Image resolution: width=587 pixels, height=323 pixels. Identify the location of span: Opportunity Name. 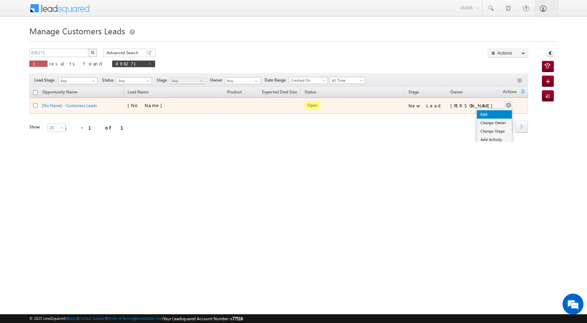
(60, 92).